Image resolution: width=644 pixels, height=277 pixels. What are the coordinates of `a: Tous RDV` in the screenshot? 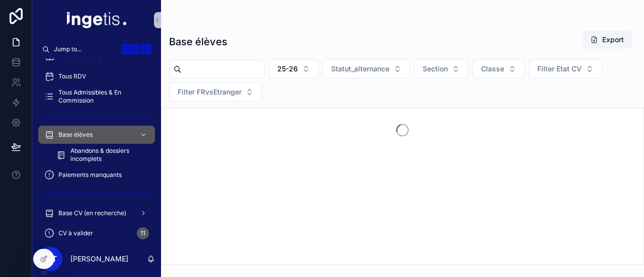 It's located at (97, 76).